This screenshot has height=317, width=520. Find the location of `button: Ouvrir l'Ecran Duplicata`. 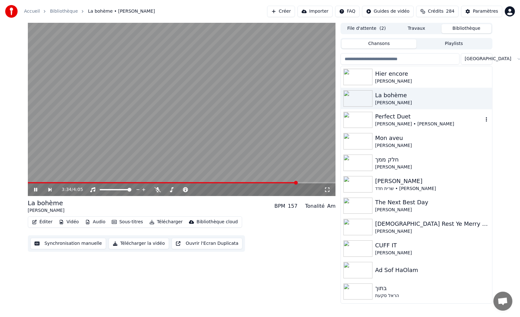

button: Ouvrir l'Ecran Duplicata is located at coordinates (207, 243).